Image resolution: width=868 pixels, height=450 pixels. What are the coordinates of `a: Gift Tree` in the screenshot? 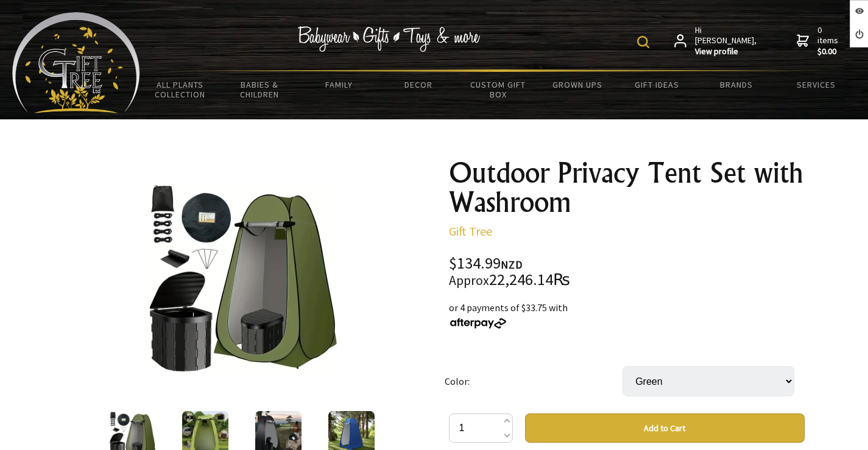 It's located at (470, 230).